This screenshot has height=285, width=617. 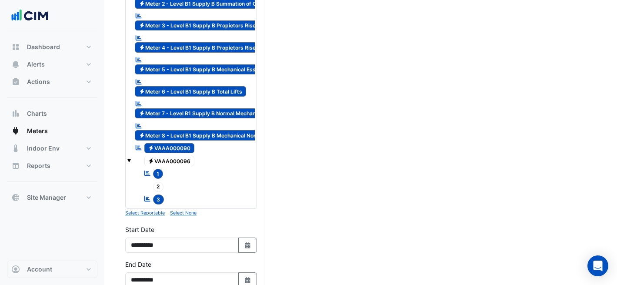 What do you see at coordinates (38, 82) in the screenshot?
I see `span: Actions` at bounding box center [38, 82].